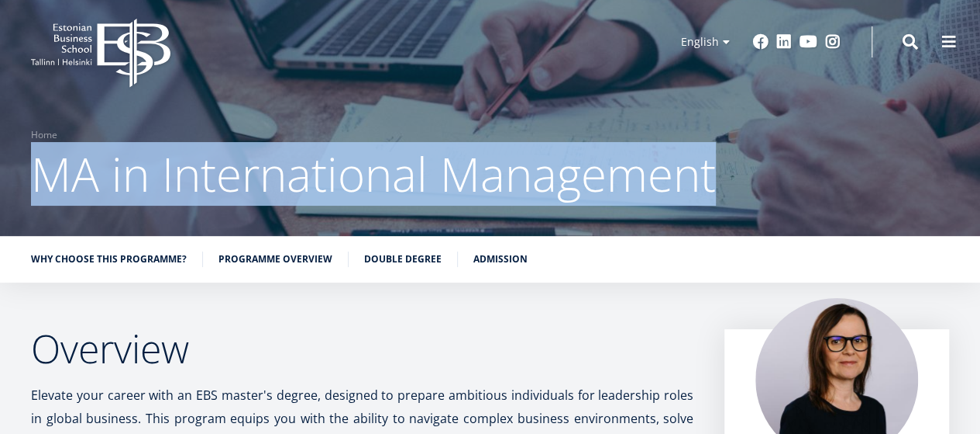 The width and height of the screenshot is (980, 434). I want to click on a: Instagram, so click(833, 42).